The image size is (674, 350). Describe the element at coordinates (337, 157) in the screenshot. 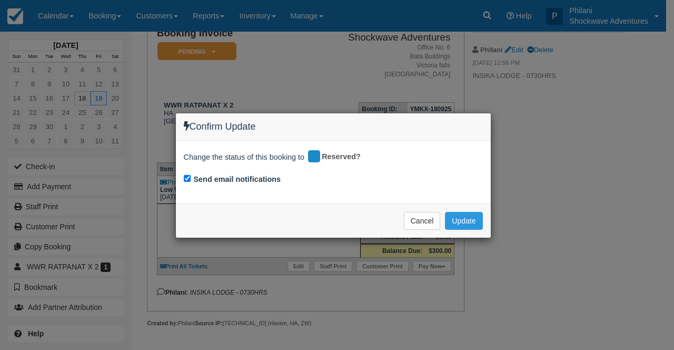

I see `div: Reserved?` at that location.